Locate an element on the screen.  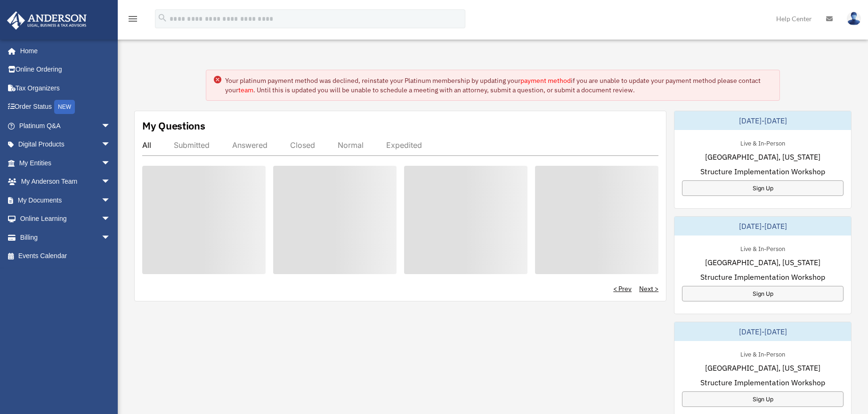
a: Home is located at coordinates (63, 51).